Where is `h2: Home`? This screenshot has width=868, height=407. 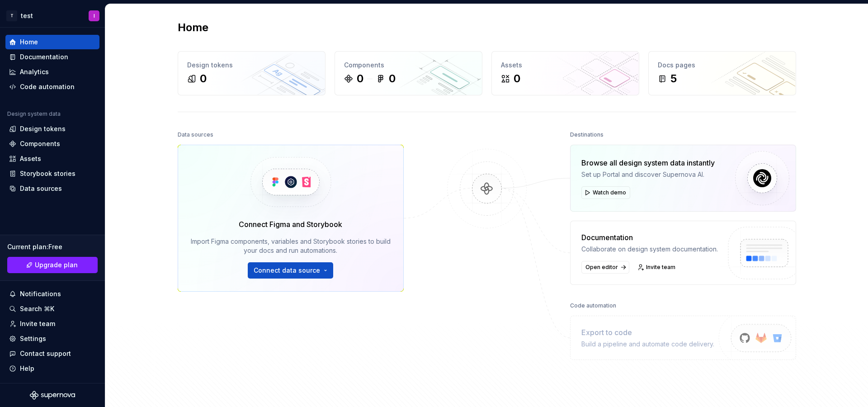
h2: Home is located at coordinates (193, 28).